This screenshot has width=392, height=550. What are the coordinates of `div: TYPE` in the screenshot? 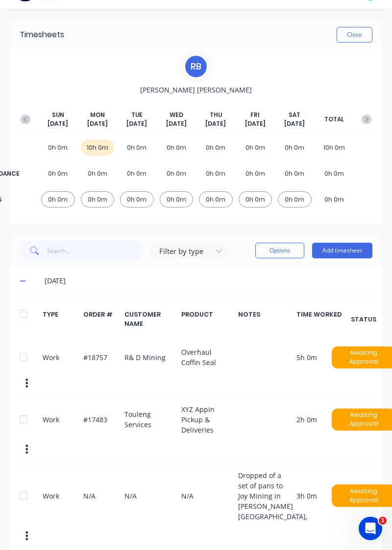 It's located at (61, 319).